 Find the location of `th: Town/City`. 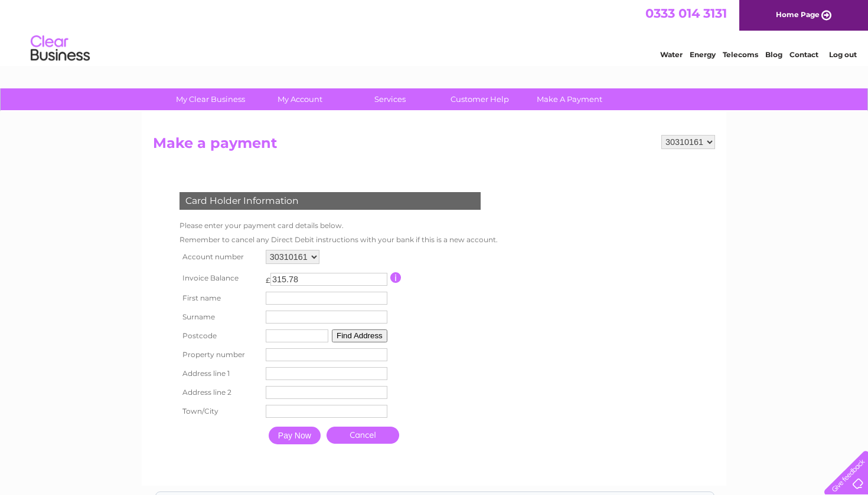

th: Town/City is located at coordinates (220, 412).